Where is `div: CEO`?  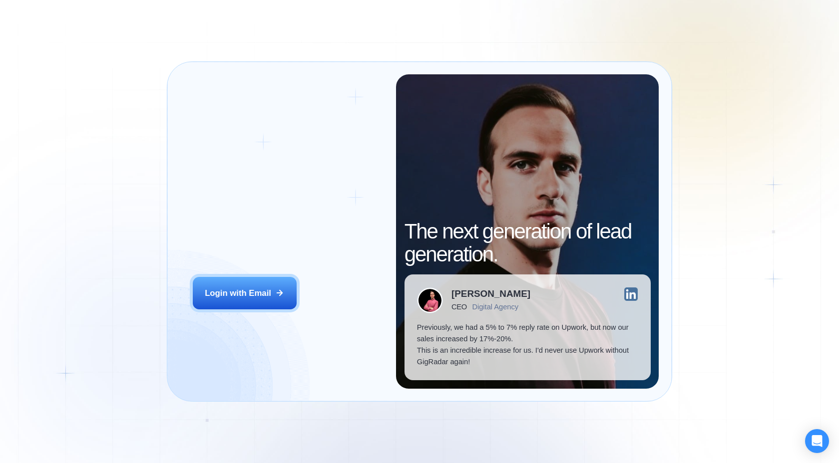 div: CEO is located at coordinates (459, 307).